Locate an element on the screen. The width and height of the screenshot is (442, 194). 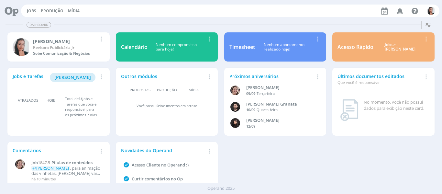
div: Comentários is located at coordinates (55, 150).